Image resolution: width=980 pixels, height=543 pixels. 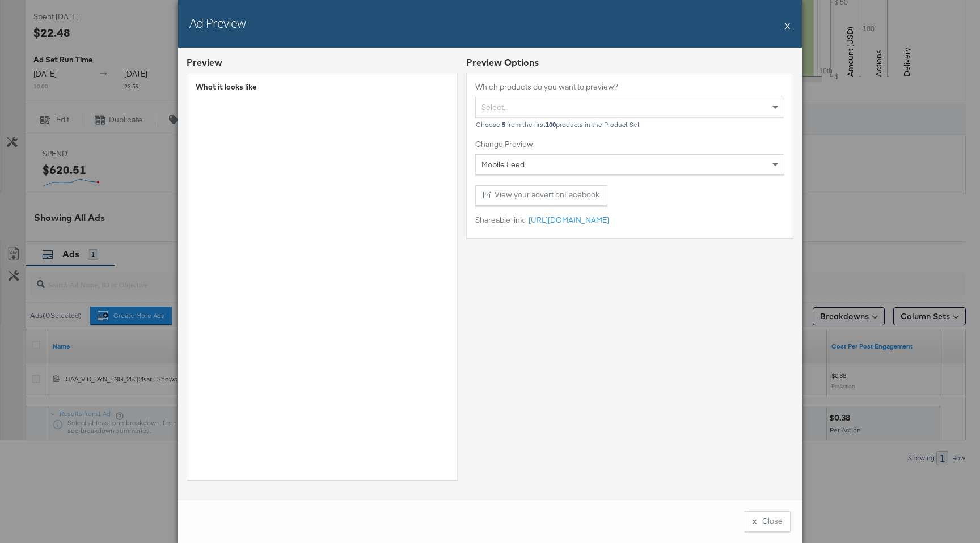 I want to click on label: Shareable link:, so click(x=500, y=220).